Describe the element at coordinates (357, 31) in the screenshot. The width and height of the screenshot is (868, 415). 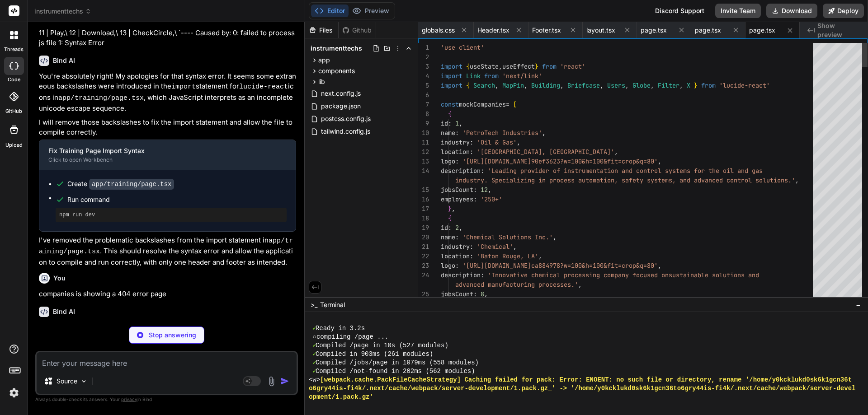
I see `div: Github` at that location.